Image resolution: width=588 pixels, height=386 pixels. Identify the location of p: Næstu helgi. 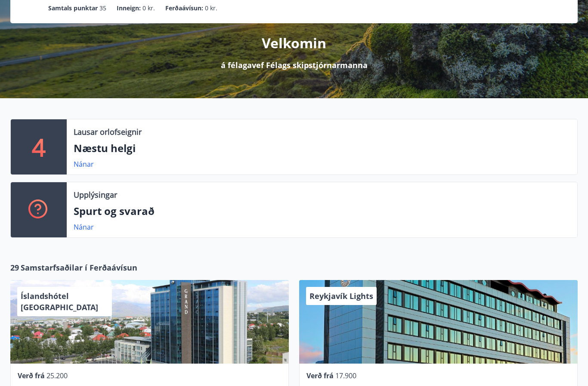
(322, 148).